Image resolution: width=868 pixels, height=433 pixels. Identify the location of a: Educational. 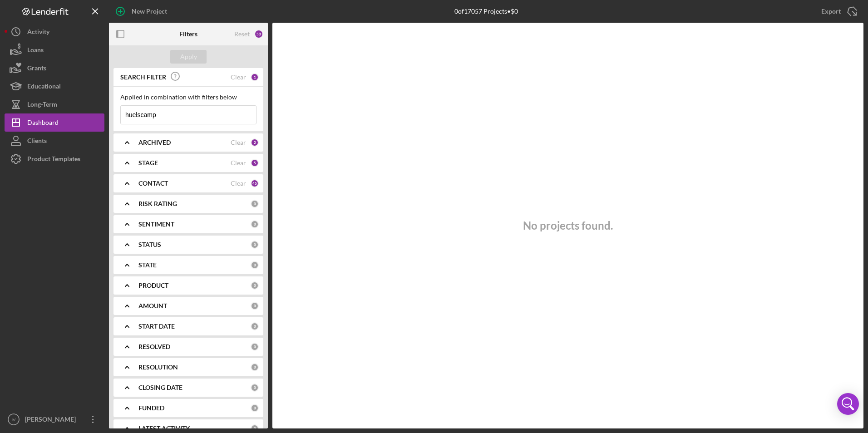
(55, 86).